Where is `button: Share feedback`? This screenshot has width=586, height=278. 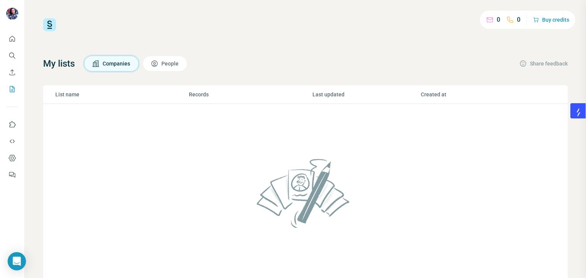
button: Share feedback is located at coordinates (543, 64).